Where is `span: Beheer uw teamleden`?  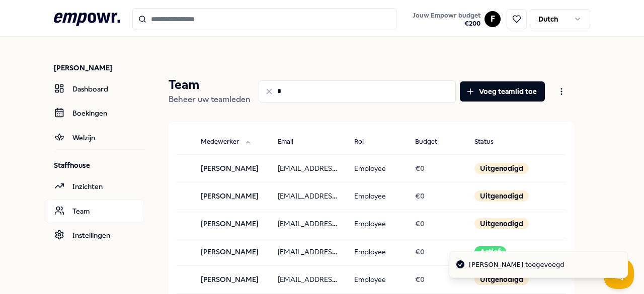 span: Beheer uw teamleden is located at coordinates (209, 99).